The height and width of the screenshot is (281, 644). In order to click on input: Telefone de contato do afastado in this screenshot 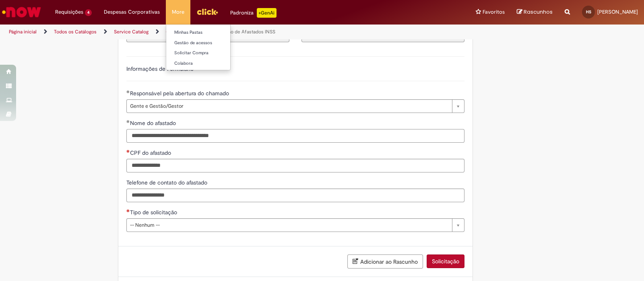, I will do `click(295, 195)`.